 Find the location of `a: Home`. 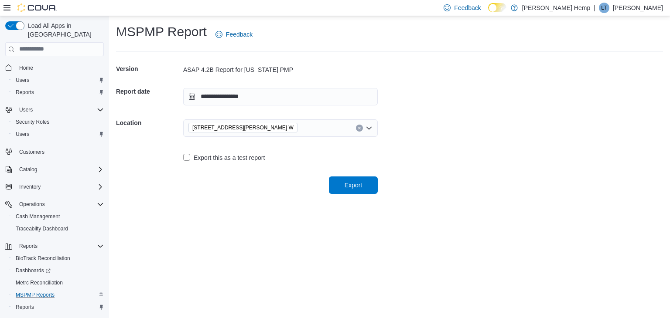

a: Home is located at coordinates (26, 68).